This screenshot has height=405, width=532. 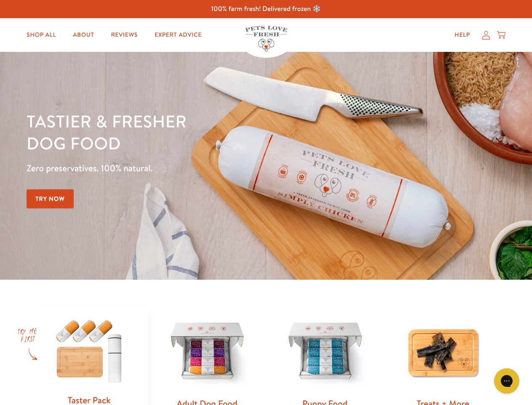 What do you see at coordinates (186, 132) in the screenshot?
I see `h1: Tastier & fresher dog food` at bounding box center [186, 132].